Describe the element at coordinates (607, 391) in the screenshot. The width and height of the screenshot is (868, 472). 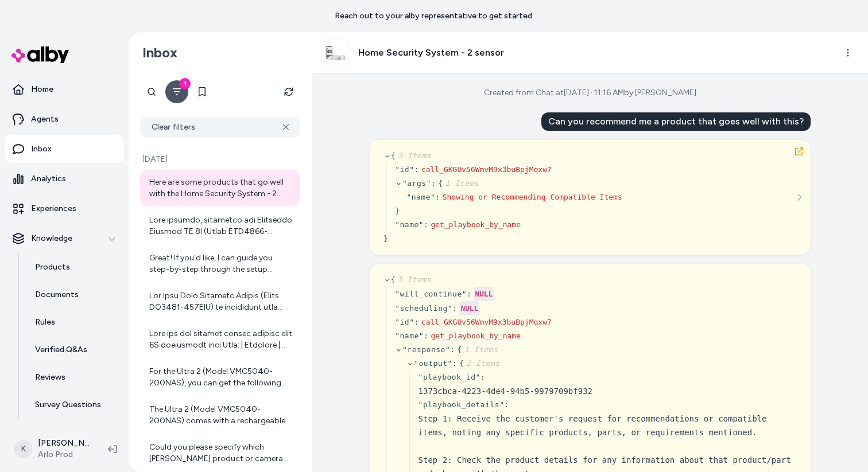
I see `div: 1373cbca-4223-4de4-94b5-9979709bf932` at that location.